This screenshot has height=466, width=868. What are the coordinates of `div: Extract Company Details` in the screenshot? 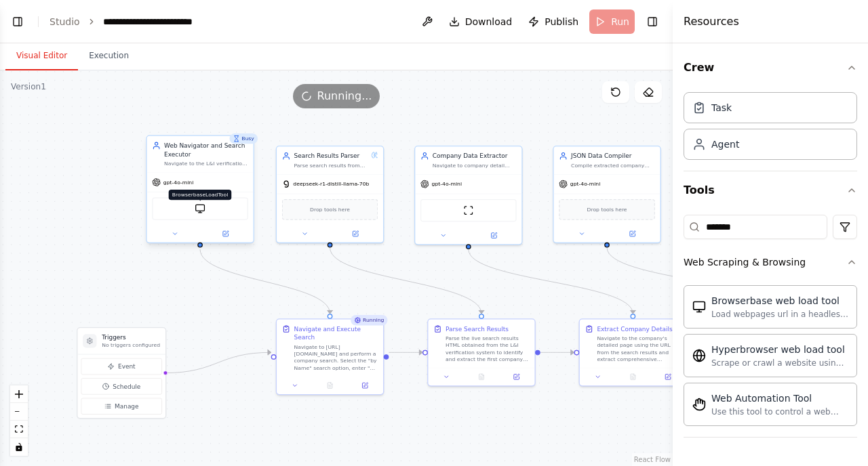 It's located at (634, 329).